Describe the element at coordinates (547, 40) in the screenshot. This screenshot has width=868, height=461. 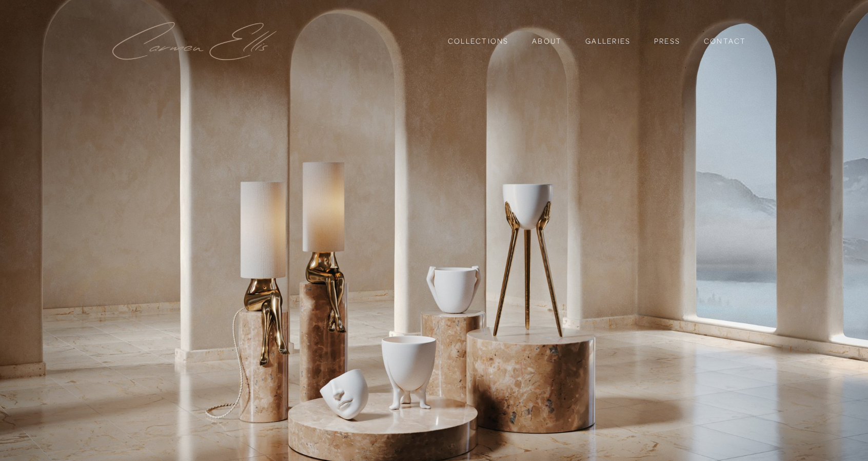
I see `a: About` at that location.